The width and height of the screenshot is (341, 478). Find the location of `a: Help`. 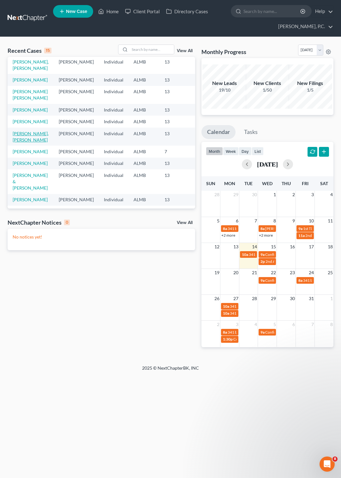

a: Help is located at coordinates (323, 11).